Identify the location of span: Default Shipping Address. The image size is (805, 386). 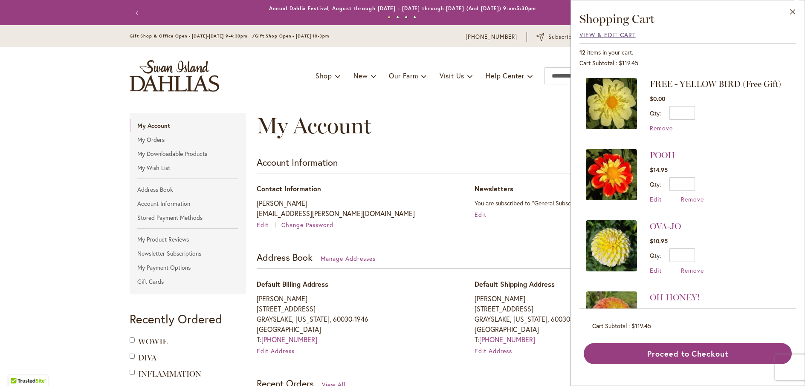
(515, 284).